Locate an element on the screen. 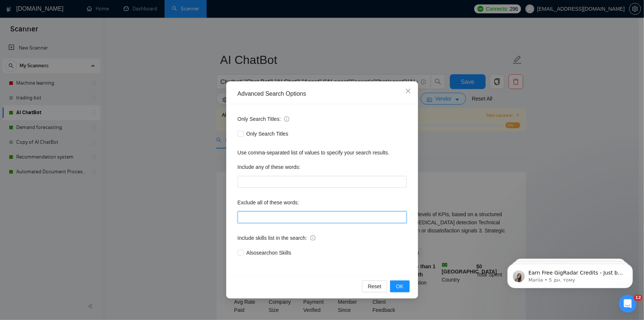 The height and width of the screenshot is (320, 644). span: OK is located at coordinates (400, 286).